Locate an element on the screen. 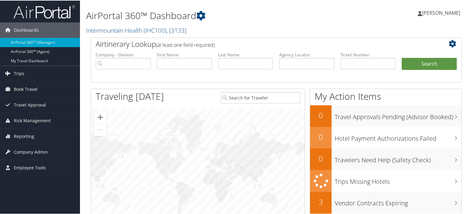 The width and height of the screenshot is (470, 214). button: Zoom out is located at coordinates (100, 129).